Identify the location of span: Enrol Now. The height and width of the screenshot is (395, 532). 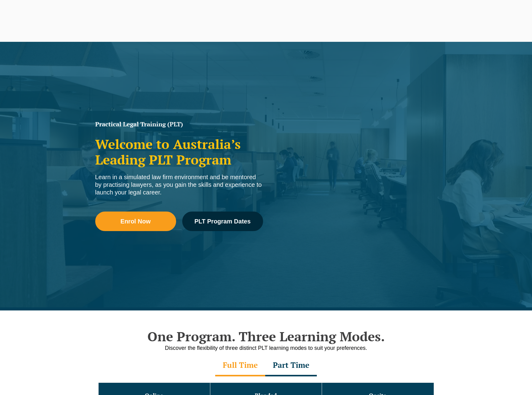
(135, 221).